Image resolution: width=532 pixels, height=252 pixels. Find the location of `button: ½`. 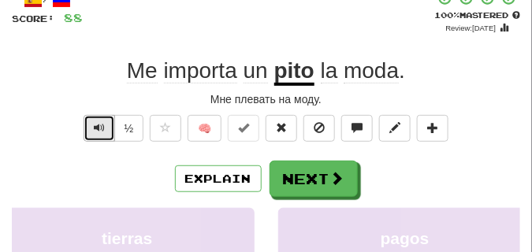

button: ½ is located at coordinates (129, 128).